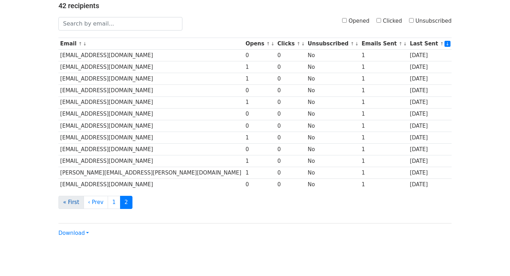 Image resolution: width=510 pixels, height=276 pixels. What do you see at coordinates (96, 202) in the screenshot?
I see `a: ‹ Prev` at bounding box center [96, 202].